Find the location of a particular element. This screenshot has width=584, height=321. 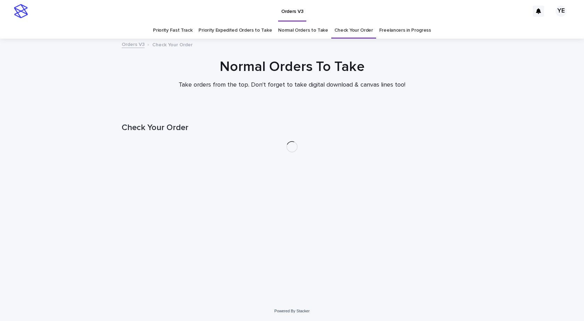

div: YE is located at coordinates (561, 11).